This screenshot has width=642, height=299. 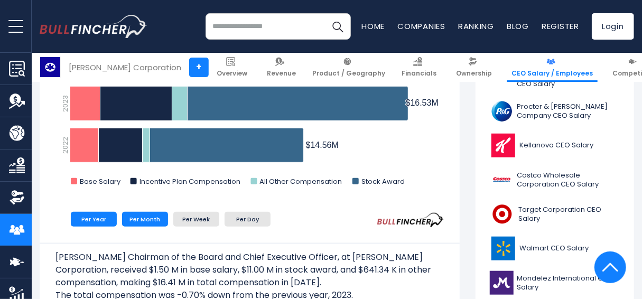 I want to click on span: Revenue, so click(x=281, y=73).